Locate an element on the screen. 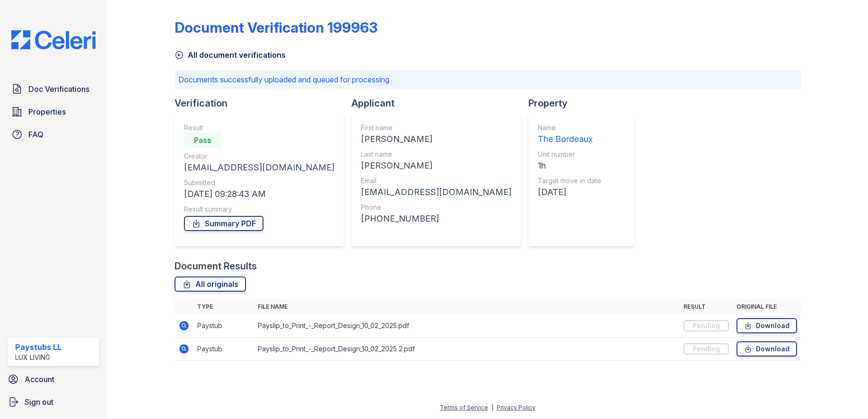  a: Doc Verifications is located at coordinates (53, 89).